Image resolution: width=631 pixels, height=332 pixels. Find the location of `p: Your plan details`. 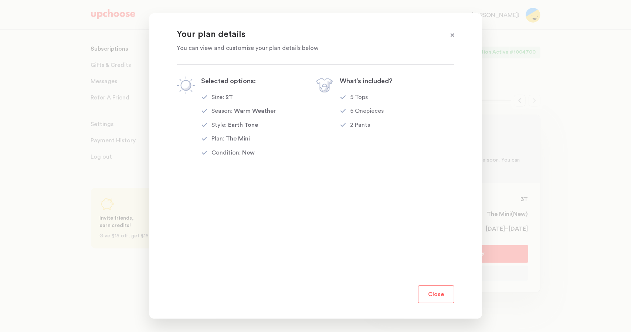

p: Your plan details is located at coordinates (306, 35).